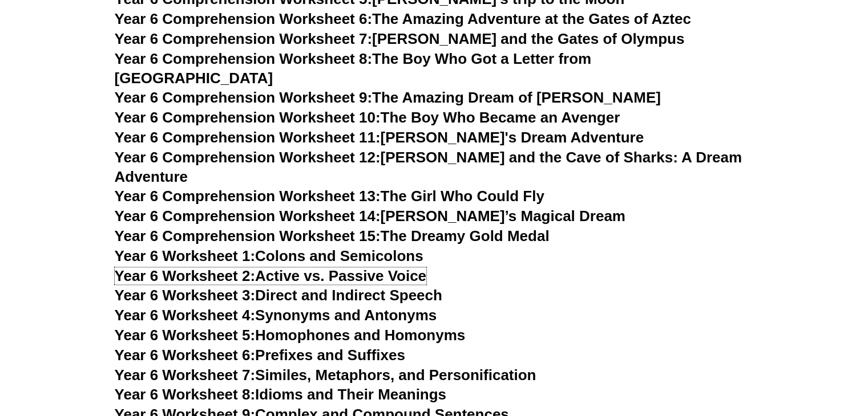  What do you see at coordinates (185, 295) in the screenshot?
I see `span: Year 6 Worksheet 3:` at bounding box center [185, 295].